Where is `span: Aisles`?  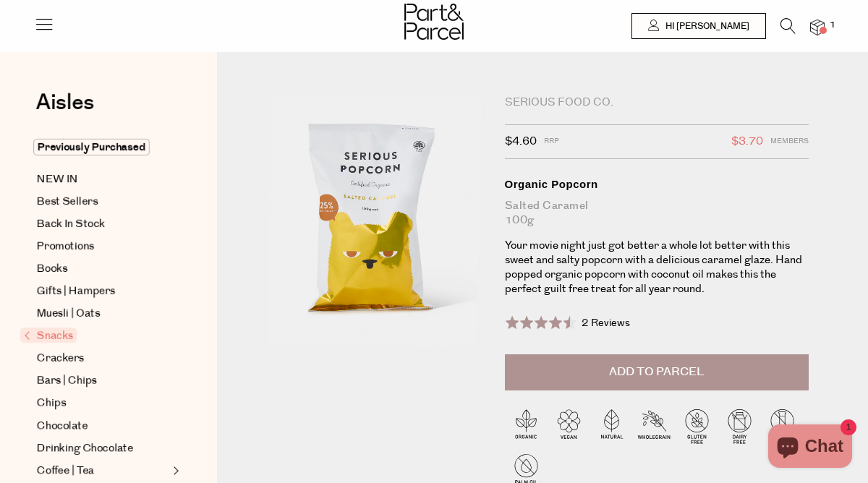 span: Aisles is located at coordinates (65, 103).